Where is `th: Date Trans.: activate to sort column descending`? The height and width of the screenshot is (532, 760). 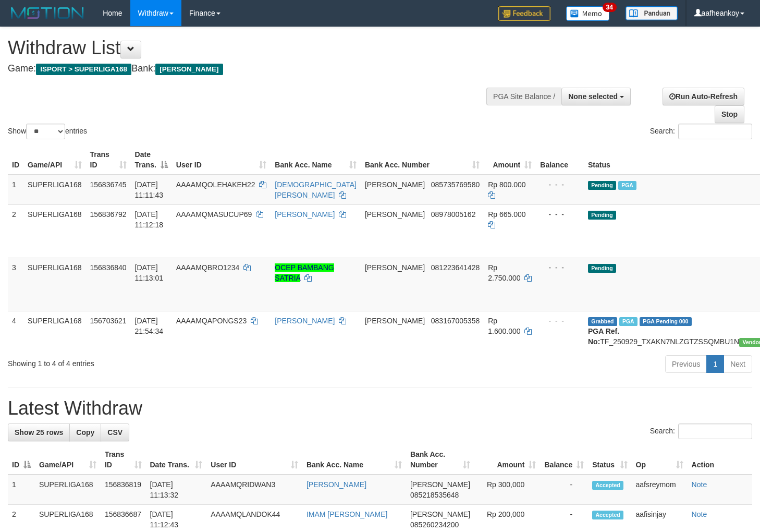
th: Date Trans.: activate to sort column descending is located at coordinates (151, 160).